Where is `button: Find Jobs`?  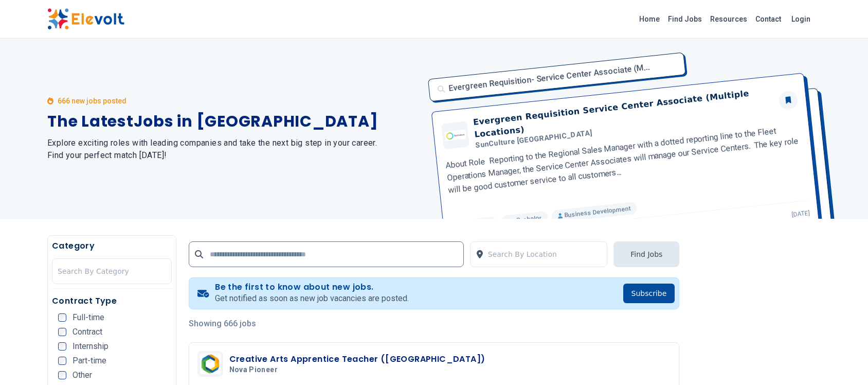
button: Find Jobs is located at coordinates (647, 255).